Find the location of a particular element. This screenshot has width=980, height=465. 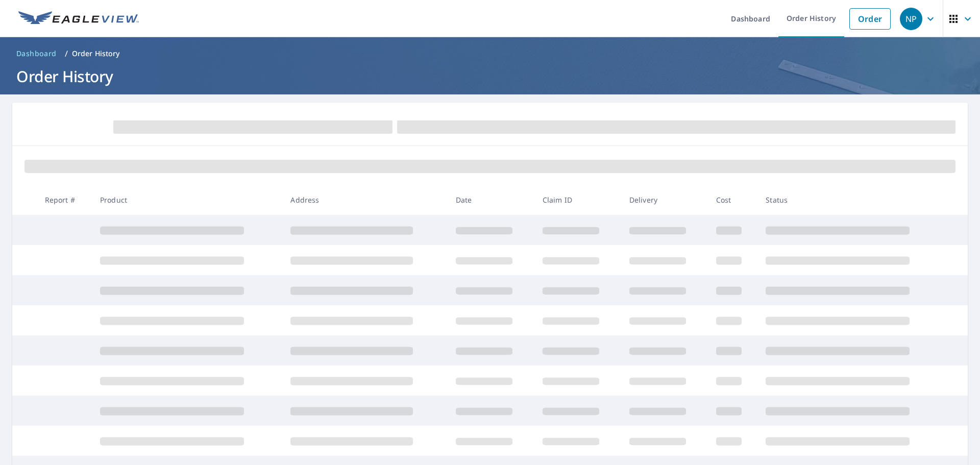

p: Order History is located at coordinates (96, 53).